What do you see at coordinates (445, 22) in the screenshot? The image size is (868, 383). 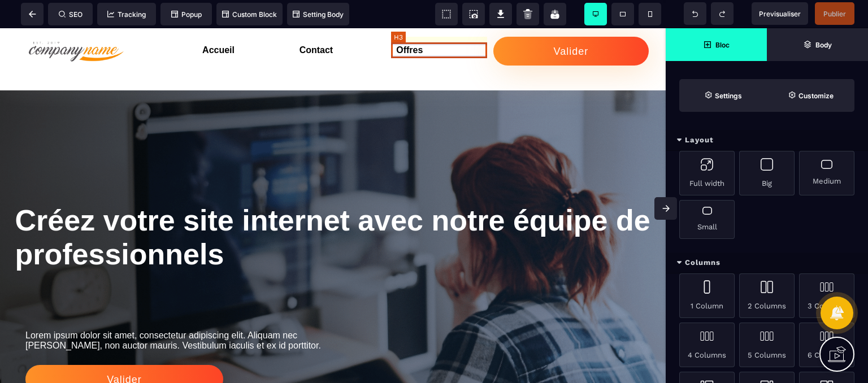 I see `h3: Offres` at bounding box center [445, 22].